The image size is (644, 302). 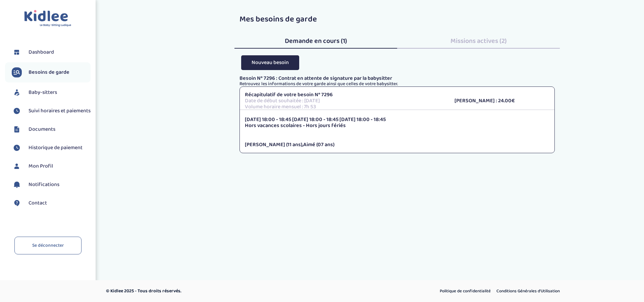 What do you see at coordinates (40, 166) in the screenshot?
I see `span: Mon Profil` at bounding box center [40, 166].